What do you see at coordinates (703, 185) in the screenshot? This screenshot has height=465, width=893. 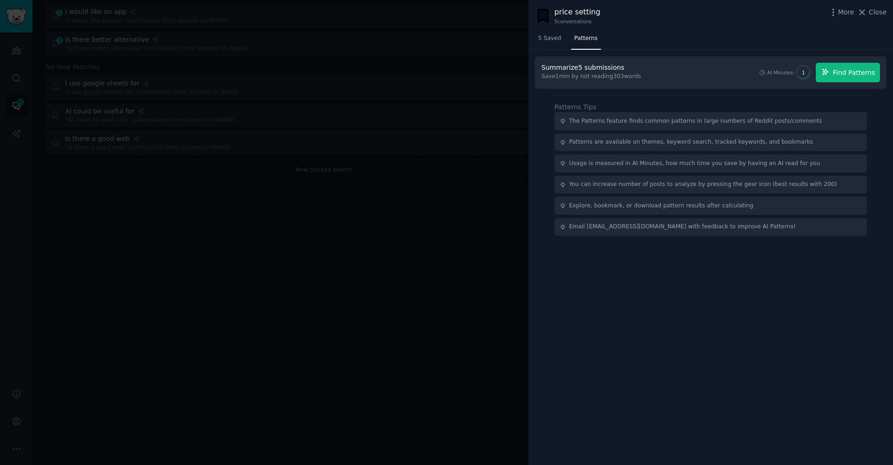 I see `div: You can increase number of posts to analyze by pressing the gear icon (best results with 200)` at bounding box center [703, 185].